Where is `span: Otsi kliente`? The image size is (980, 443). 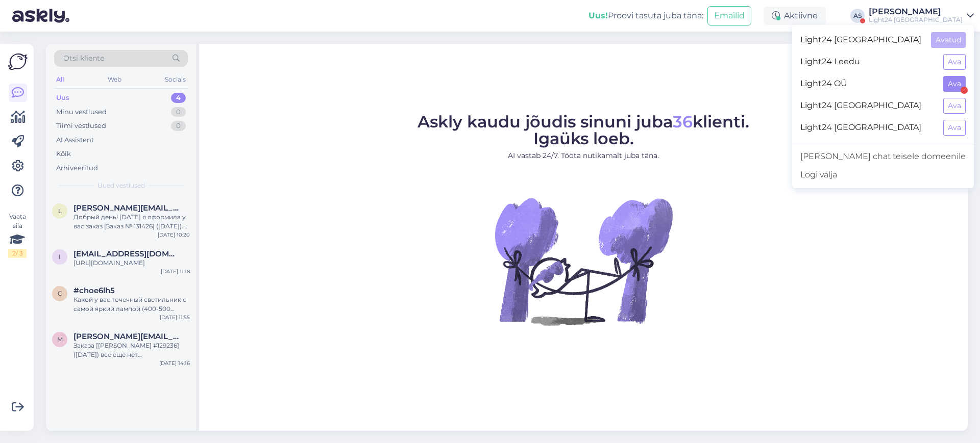 span: Otsi kliente is located at coordinates (84, 58).